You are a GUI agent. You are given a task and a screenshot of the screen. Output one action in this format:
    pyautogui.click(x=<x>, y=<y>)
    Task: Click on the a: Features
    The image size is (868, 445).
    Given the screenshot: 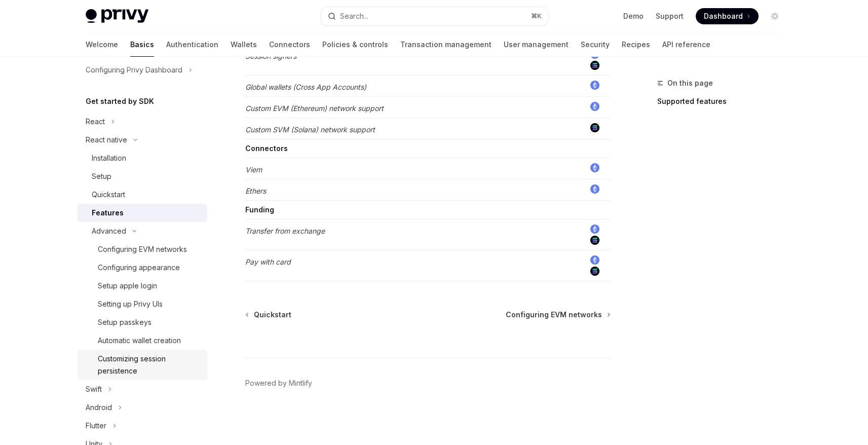 What is the action you would take?
    pyautogui.click(x=142, y=213)
    